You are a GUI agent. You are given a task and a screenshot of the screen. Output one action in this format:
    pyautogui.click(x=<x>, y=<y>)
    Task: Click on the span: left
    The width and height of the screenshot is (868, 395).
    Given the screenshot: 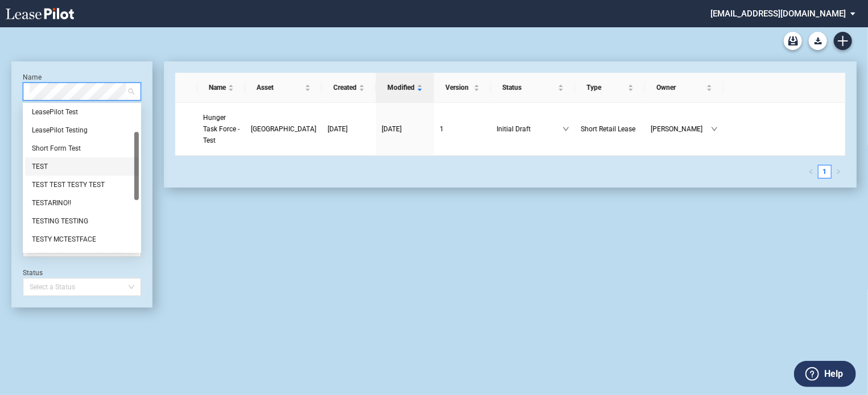 What is the action you would take?
    pyautogui.click(x=811, y=171)
    